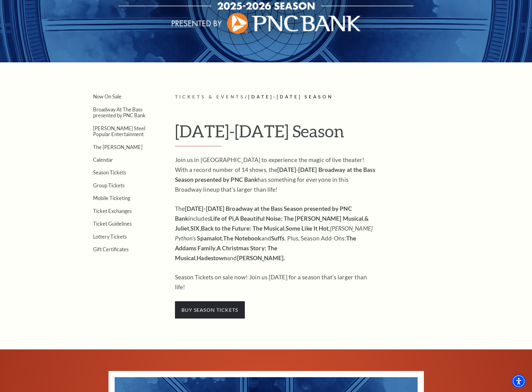 The width and height of the screenshot is (532, 392). I want to click on strong: Back to the Future: The Musical, so click(243, 228).